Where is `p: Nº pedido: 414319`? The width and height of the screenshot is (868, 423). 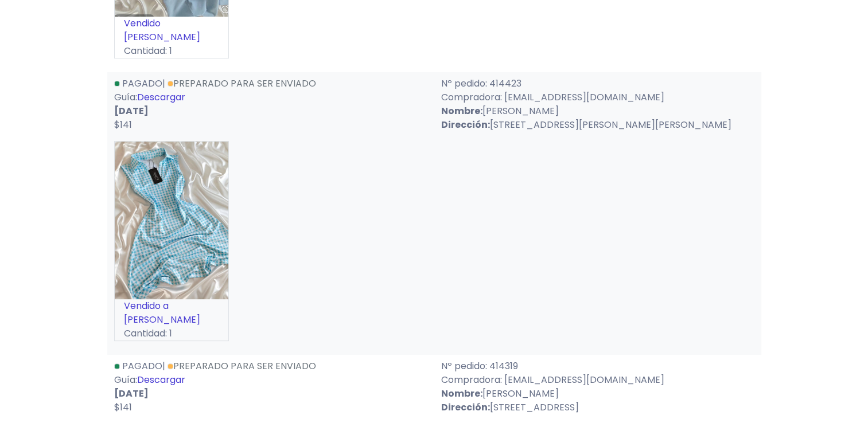 p: Nº pedido: 414319 is located at coordinates (598, 366).